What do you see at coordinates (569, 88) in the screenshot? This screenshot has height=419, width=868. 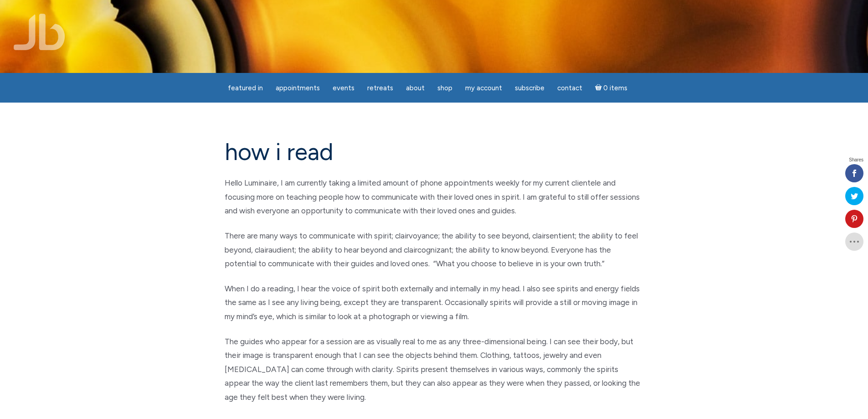 I see `a: Contact` at bounding box center [569, 88].